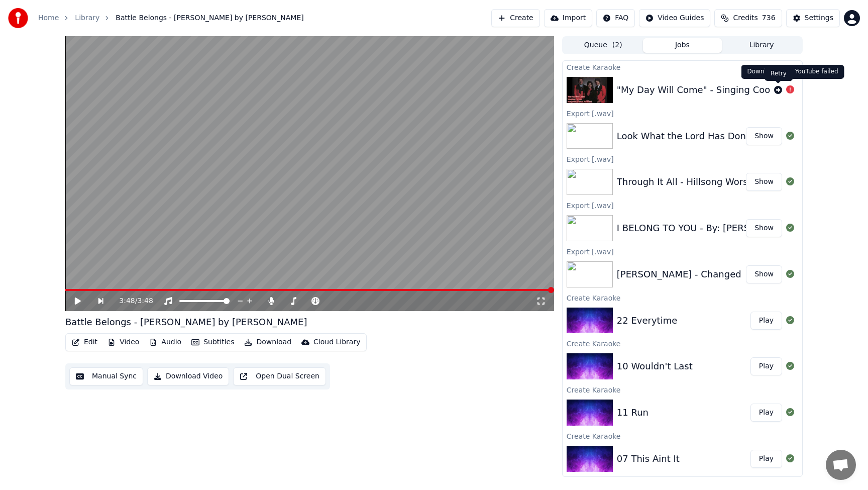 The width and height of the screenshot is (868, 490). What do you see at coordinates (85, 342) in the screenshot?
I see `button: Edit` at bounding box center [85, 342].